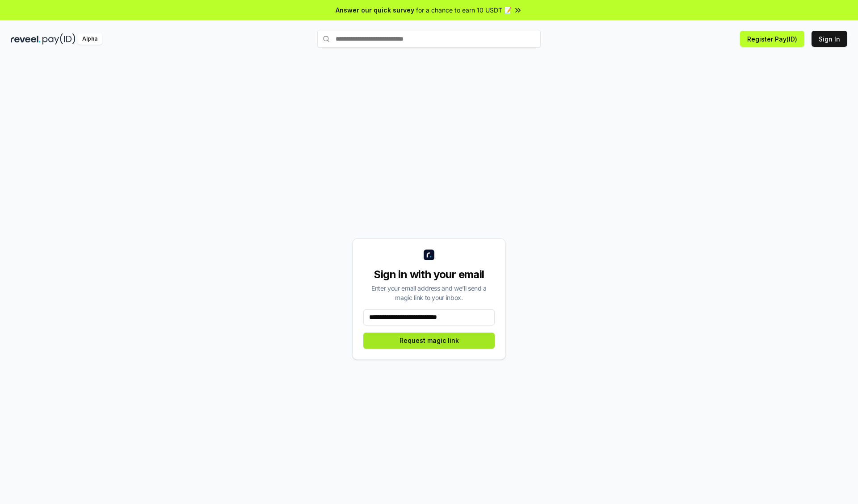  What do you see at coordinates (772, 38) in the screenshot?
I see `button: Register Pay(ID)` at bounding box center [772, 38].